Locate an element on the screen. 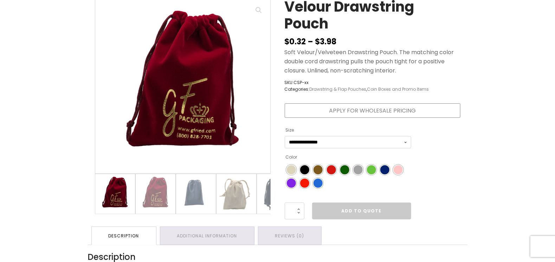 The image size is (555, 262). li: Burgundy is located at coordinates (331, 170).